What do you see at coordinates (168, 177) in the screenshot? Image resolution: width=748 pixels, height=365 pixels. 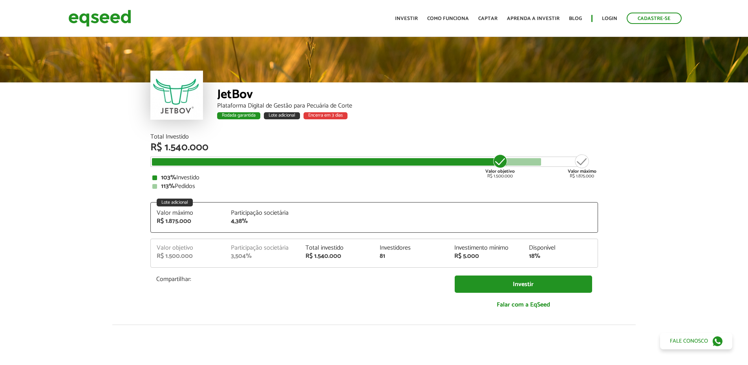 I see `strong: 103%` at bounding box center [168, 177].